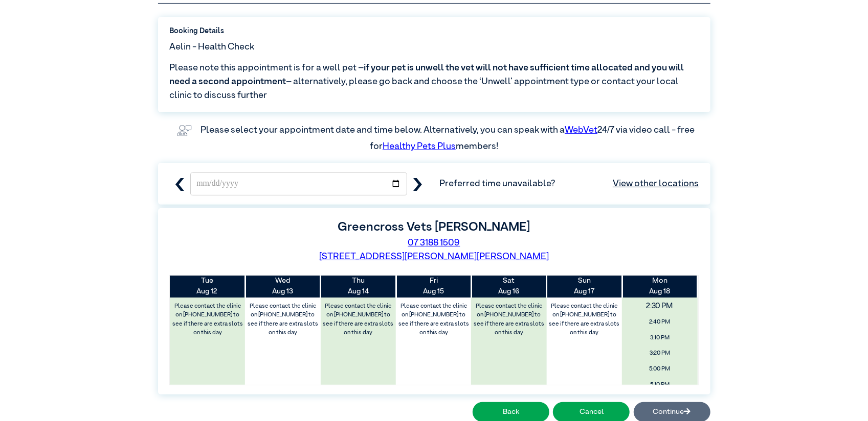  What do you see at coordinates (659, 307) in the screenshot?
I see `span: 2:30 PM` at bounding box center [659, 307].